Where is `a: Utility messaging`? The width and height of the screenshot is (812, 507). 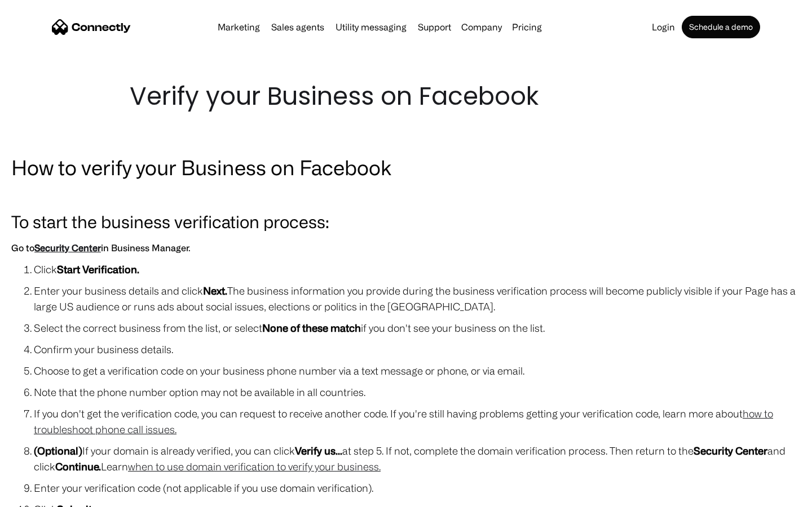 a: Utility messaging is located at coordinates (371, 27).